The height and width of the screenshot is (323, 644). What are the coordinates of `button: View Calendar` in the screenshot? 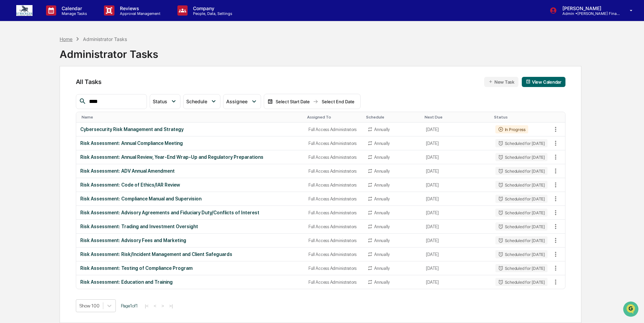 It's located at (543, 82).